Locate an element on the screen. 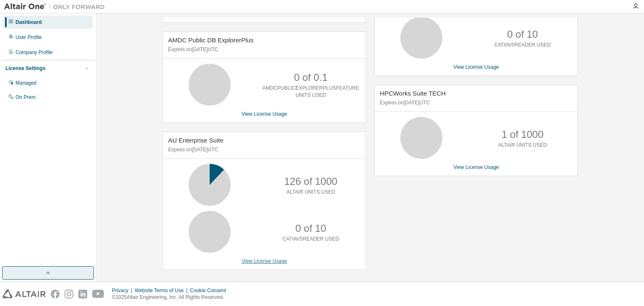 This screenshot has height=306, width=644. img: youtube.svg is located at coordinates (98, 294).